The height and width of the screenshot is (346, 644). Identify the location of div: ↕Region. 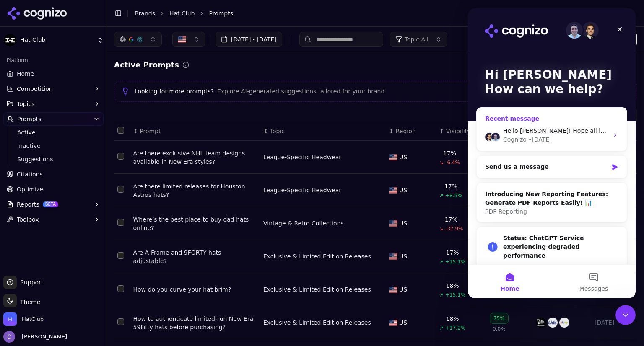
(411, 131).